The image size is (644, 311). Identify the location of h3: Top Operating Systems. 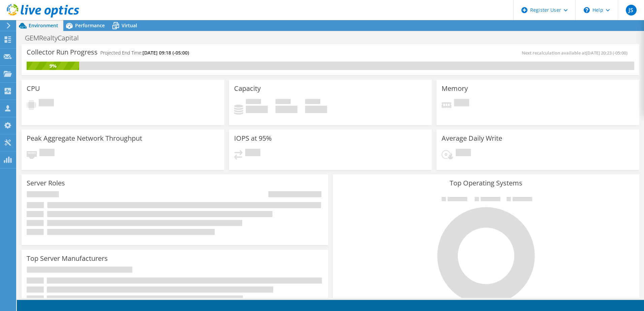
(487, 183).